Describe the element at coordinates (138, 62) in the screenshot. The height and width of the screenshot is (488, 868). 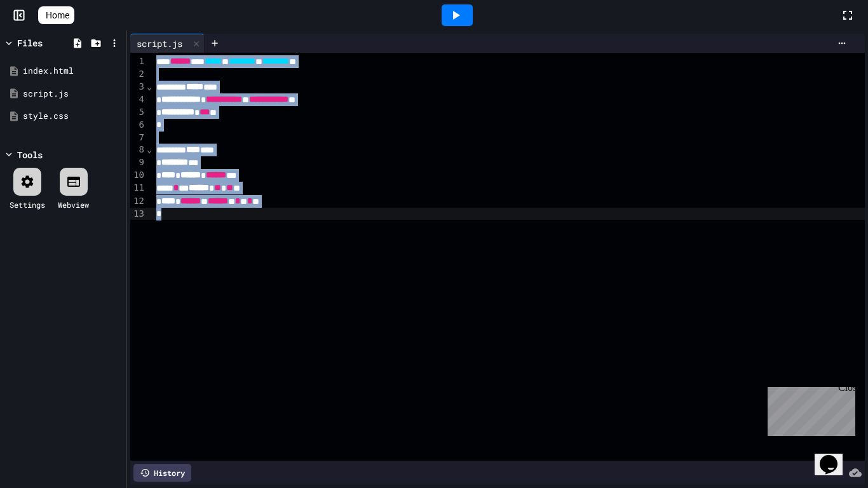
I see `div: 1` at that location.